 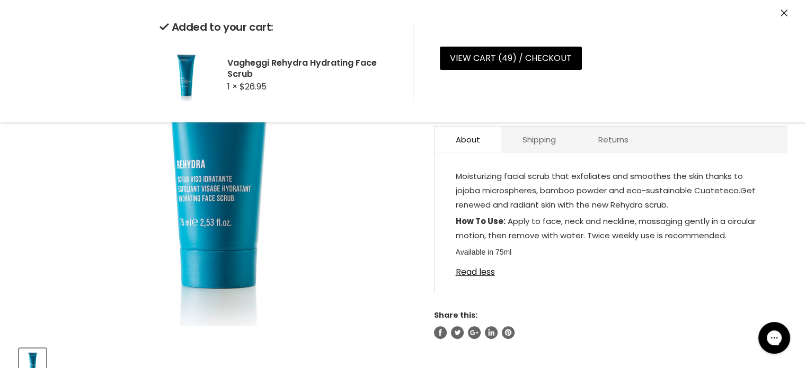 What do you see at coordinates (507, 58) in the screenshot?
I see `span: 49` at bounding box center [507, 58].